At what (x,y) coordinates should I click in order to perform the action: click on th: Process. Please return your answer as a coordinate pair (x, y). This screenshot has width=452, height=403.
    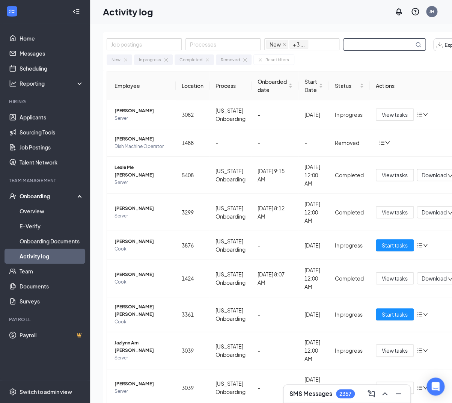
    Looking at the image, I should click on (231, 86).